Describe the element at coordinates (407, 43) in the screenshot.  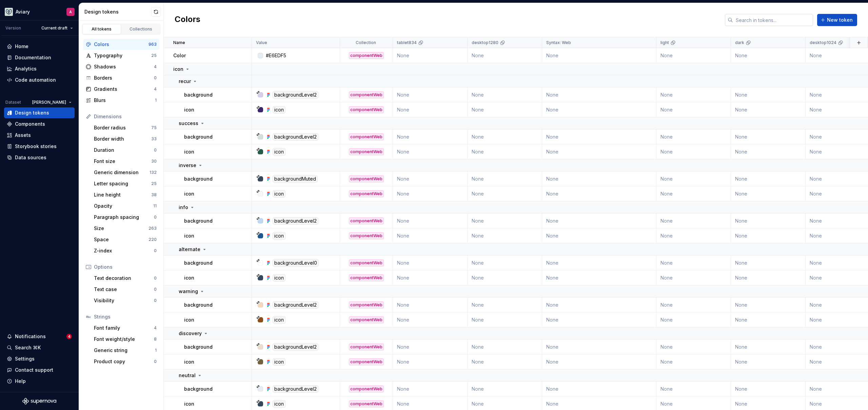
I see `p: tablet834` at that location.